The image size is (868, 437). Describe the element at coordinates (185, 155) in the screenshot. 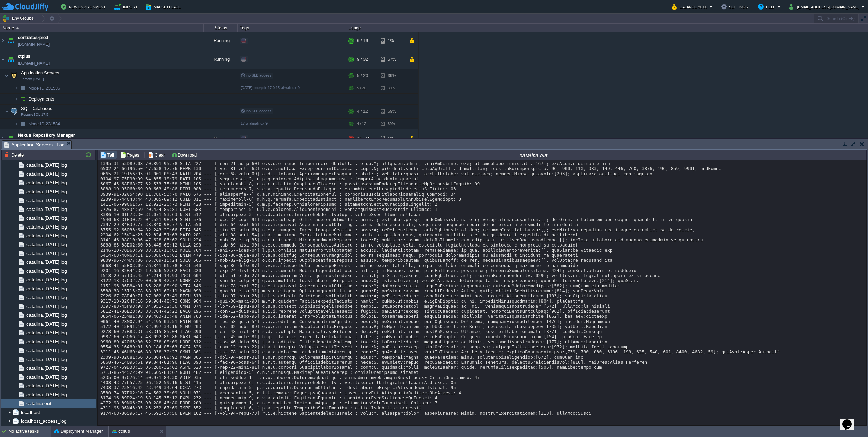

I see `button: Download` at that location.